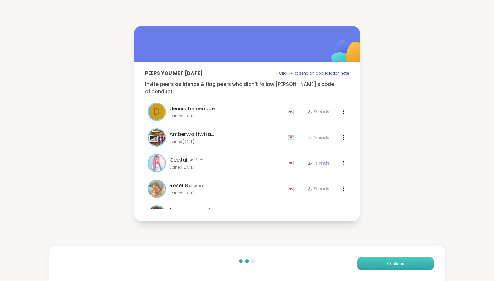  Describe the element at coordinates (196, 186) in the screenshot. I see `span: she/her` at that location.